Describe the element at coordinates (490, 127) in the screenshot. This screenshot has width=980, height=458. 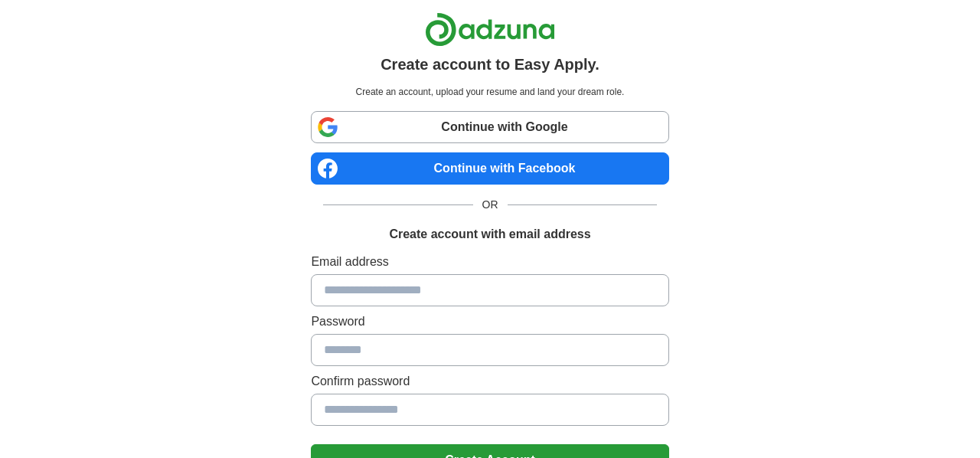
I see `a: Continue with Google` at that location.